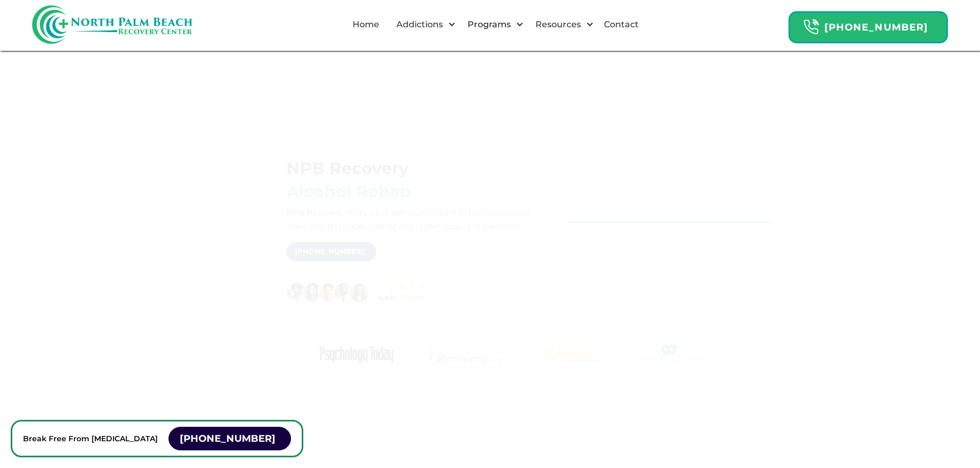 The image size is (980, 468). I want to click on img: Header Calendar Icons, so click(811, 27).